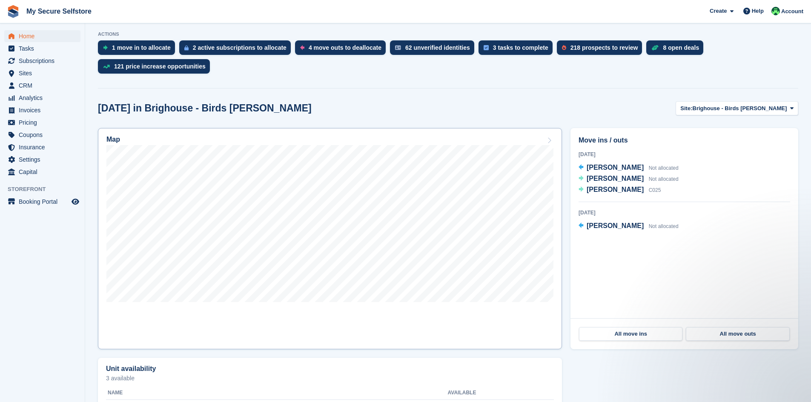 The image size is (811, 402). What do you see at coordinates (141, 48) in the screenshot?
I see `div: 1 move in to allocate` at bounding box center [141, 48].